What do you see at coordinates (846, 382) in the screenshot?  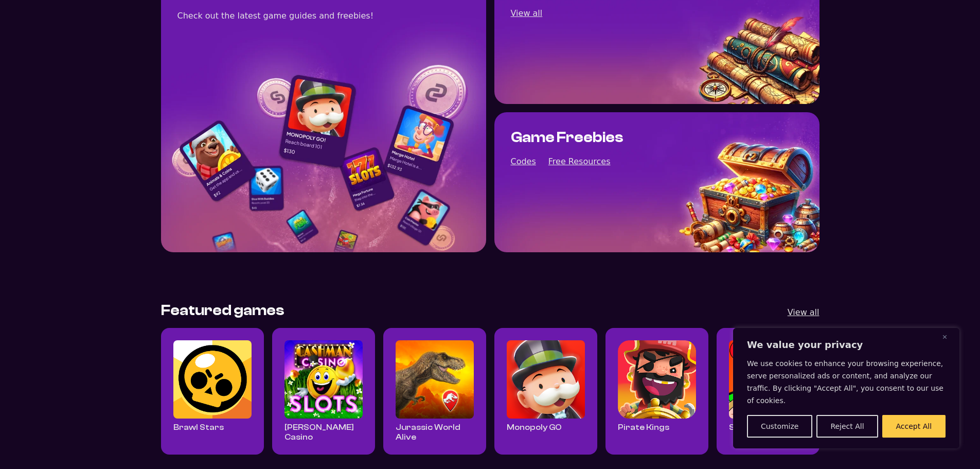 I see `p: We use cookies to enhance your browsing experience, serve personalized ads or content, and analyz...` at bounding box center [846, 382].